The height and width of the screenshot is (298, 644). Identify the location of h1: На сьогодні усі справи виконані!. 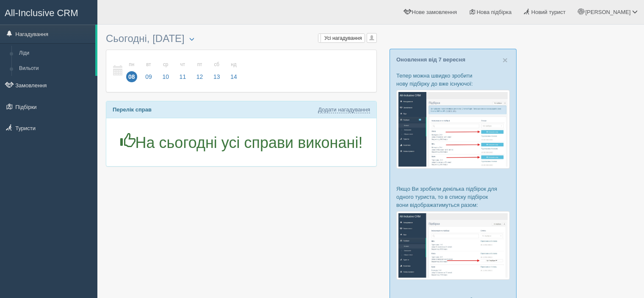
(242, 142).